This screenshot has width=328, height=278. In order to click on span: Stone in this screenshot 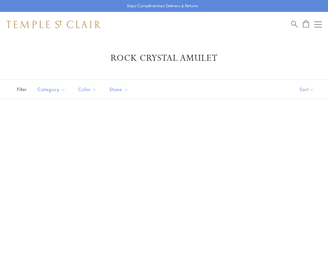, I will do `click(120, 89)`.